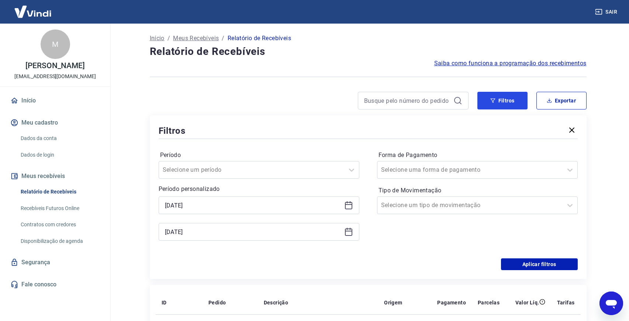  What do you see at coordinates (253, 232) in the screenshot?
I see `input: Data final` at bounding box center [253, 232].